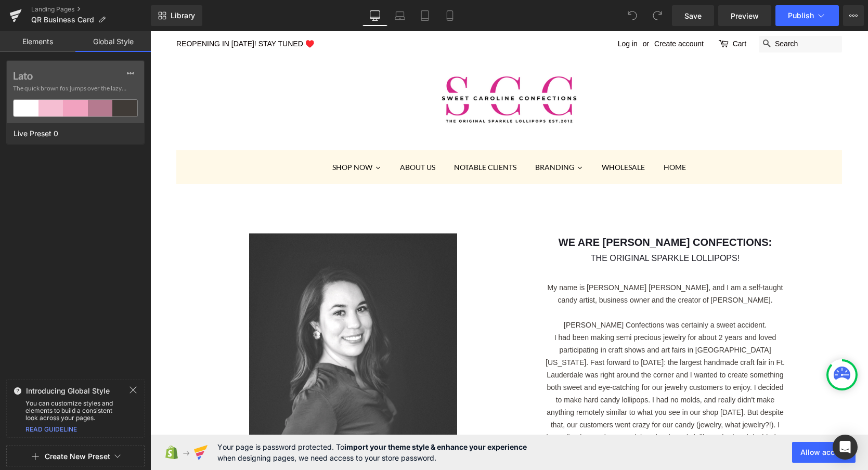 This screenshot has height=470, width=868. Describe the element at coordinates (76, 76) in the screenshot. I see `label: Lato` at that location.